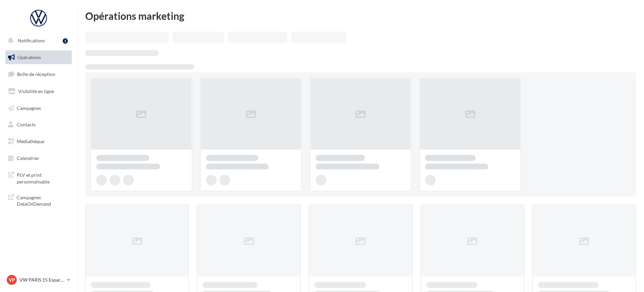  Describe the element at coordinates (39, 142) in the screenshot. I see `a: Médiathèque` at that location.